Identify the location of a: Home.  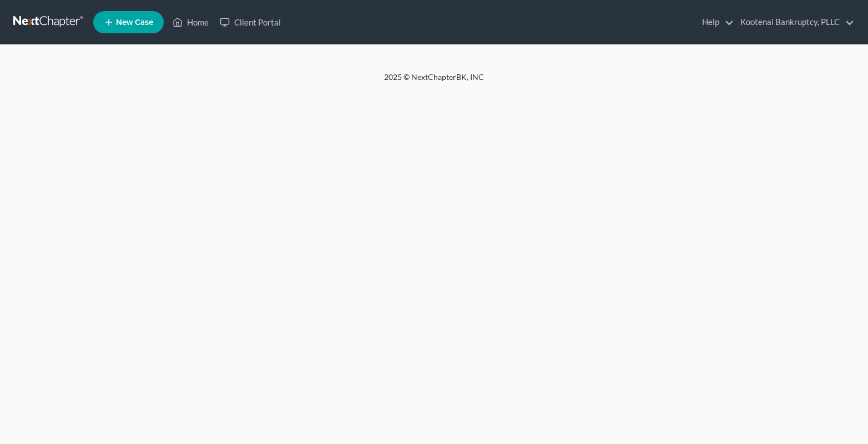
(190, 23).